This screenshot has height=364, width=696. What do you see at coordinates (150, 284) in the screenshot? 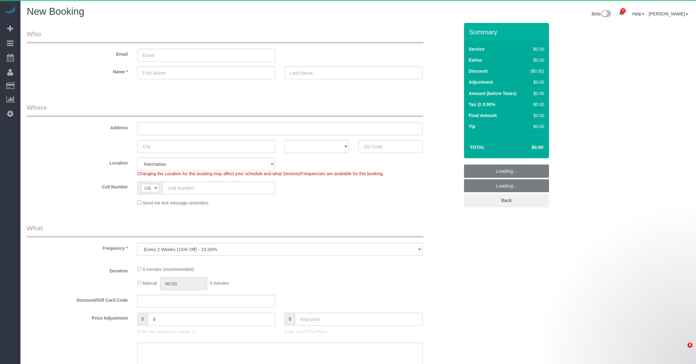
I see `span: Manual` at bounding box center [150, 284].